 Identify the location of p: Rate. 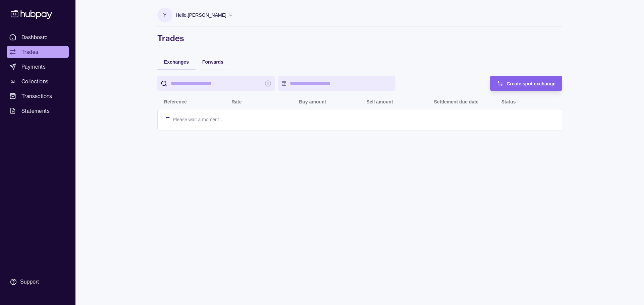
(236, 102).